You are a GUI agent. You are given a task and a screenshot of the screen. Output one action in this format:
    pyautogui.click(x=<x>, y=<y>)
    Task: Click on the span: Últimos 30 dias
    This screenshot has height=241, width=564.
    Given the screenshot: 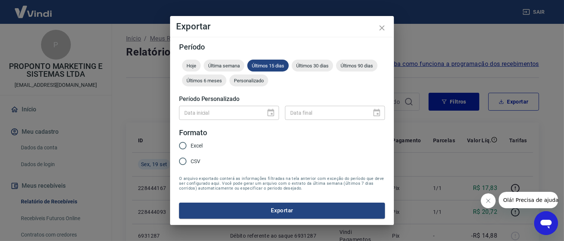 What is the action you would take?
    pyautogui.click(x=312, y=66)
    